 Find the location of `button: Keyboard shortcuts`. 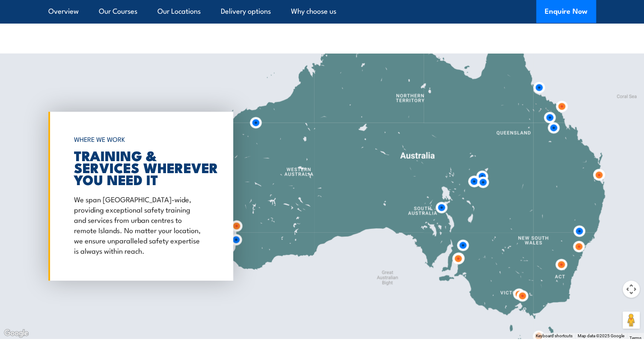

button: Keyboard shortcuts is located at coordinates (555, 336).